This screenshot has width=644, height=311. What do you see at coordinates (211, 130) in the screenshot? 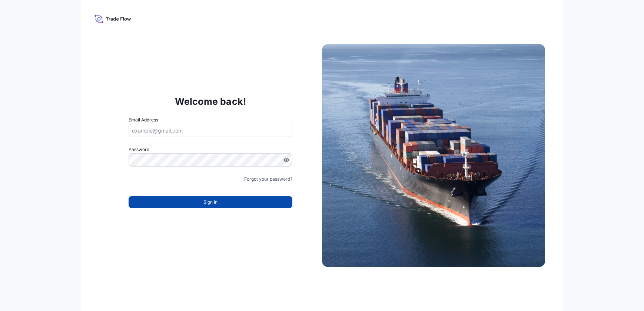
I see `input: example@gmail.com` at bounding box center [211, 130].